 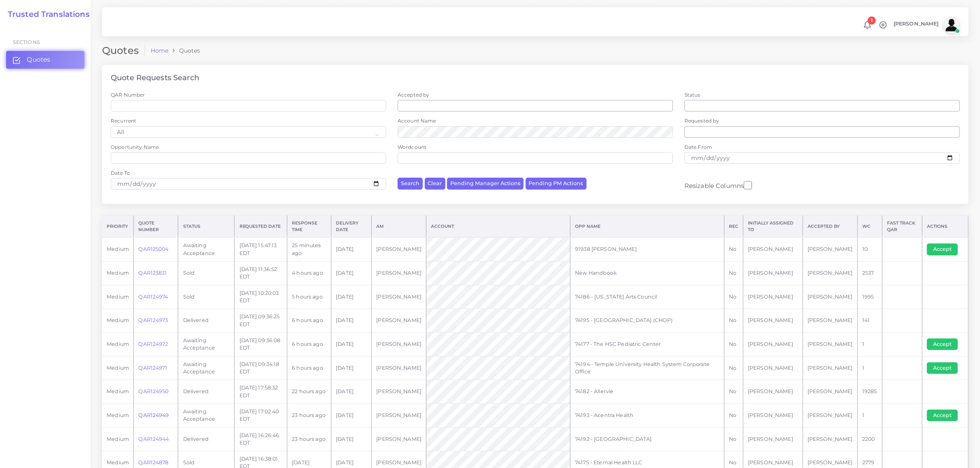 I want to click on label: Account Name, so click(x=417, y=121).